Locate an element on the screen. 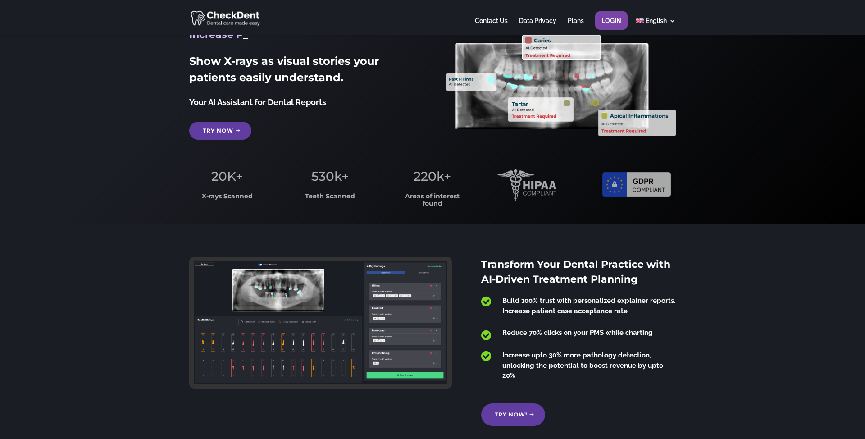  span: Build 100% trust with personalized explainer reports. Increase patient case acceptance rate is located at coordinates (588, 305).